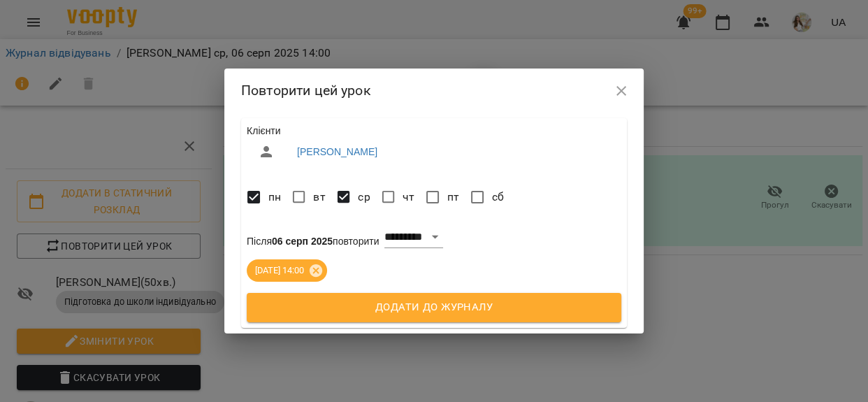 The height and width of the screenshot is (402, 868). I want to click on h2: Повторити цей урок, so click(434, 90).